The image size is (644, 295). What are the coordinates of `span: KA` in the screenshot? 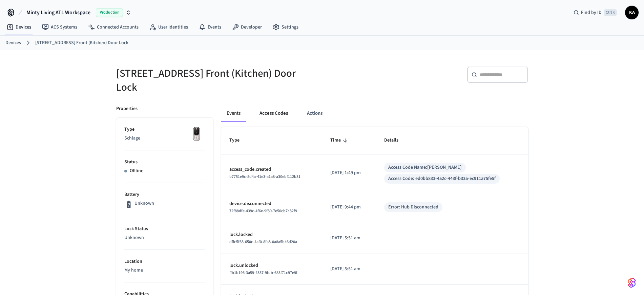 It's located at (632, 12).